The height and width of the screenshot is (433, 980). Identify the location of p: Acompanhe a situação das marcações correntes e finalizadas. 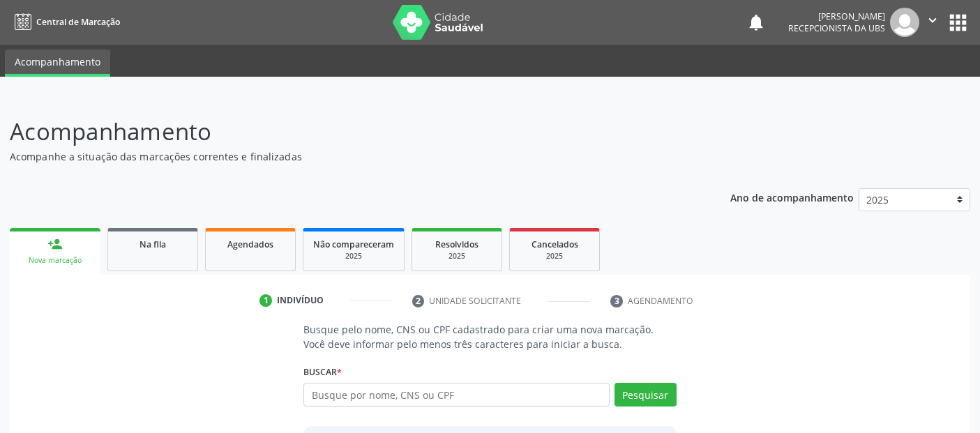
(346, 156).